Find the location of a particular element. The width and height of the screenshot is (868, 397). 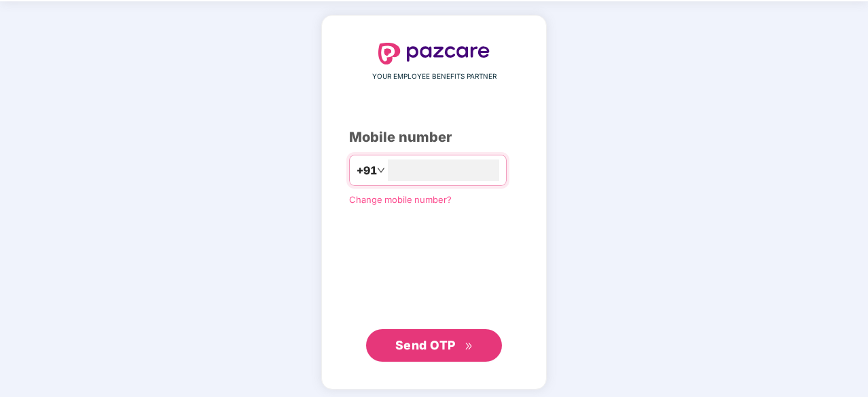

img: logo is located at coordinates (434, 53).